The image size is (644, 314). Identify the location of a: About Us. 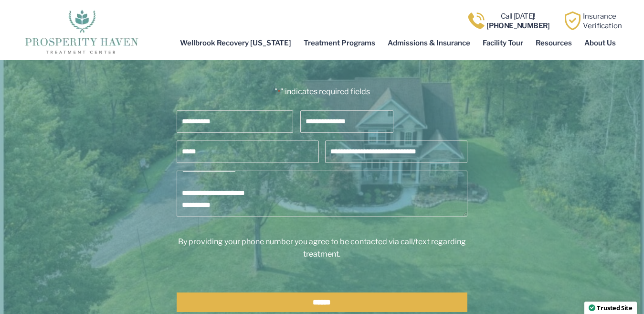
(600, 43).